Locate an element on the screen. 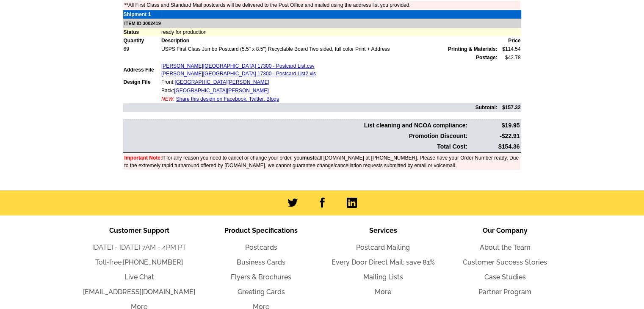 The width and height of the screenshot is (644, 309). a: Postcard Mailing is located at coordinates (383, 247).